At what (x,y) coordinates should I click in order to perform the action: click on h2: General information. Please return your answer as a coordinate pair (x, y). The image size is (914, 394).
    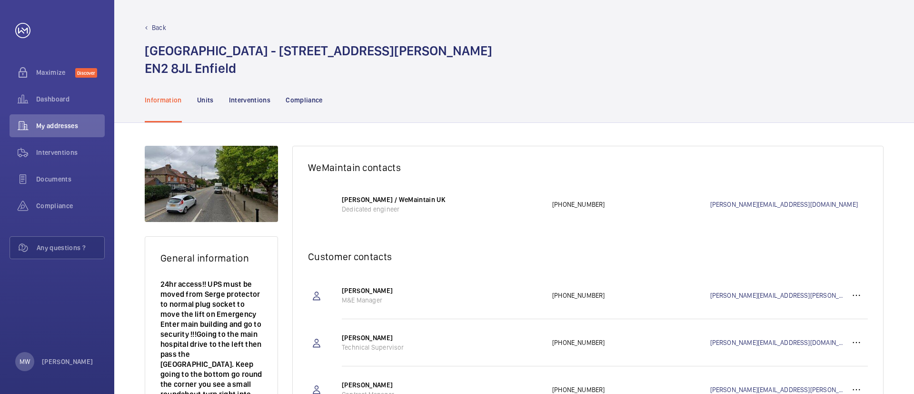
    Looking at the image, I should click on (211, 257).